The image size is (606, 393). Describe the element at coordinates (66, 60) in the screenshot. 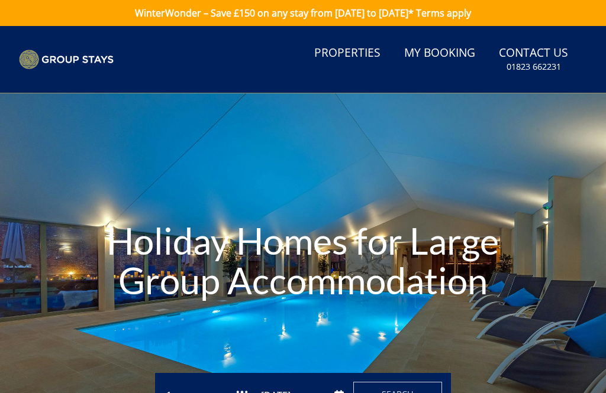

I see `img: Group Stays` at that location.